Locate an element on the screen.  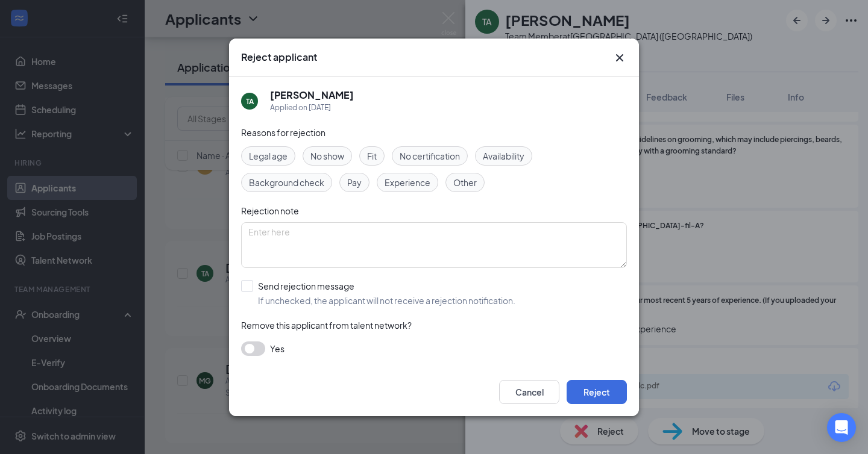
button: Reject is located at coordinates (596, 392).